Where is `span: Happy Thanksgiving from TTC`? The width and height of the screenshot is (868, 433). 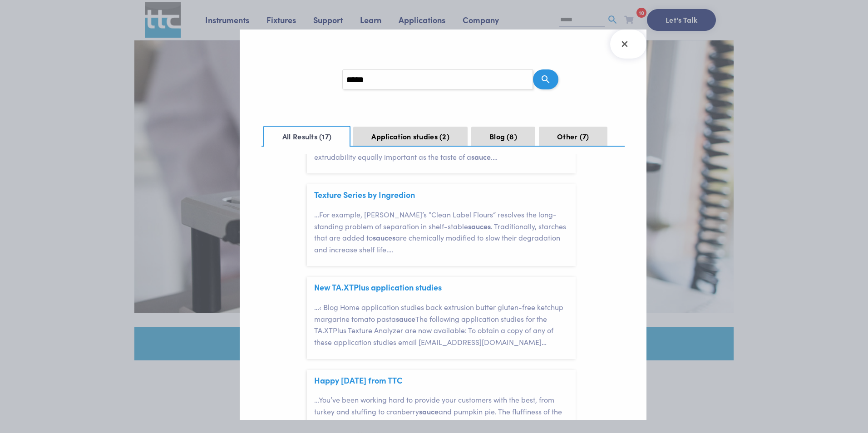 span: Happy Thanksgiving from TTC is located at coordinates (359, 380).